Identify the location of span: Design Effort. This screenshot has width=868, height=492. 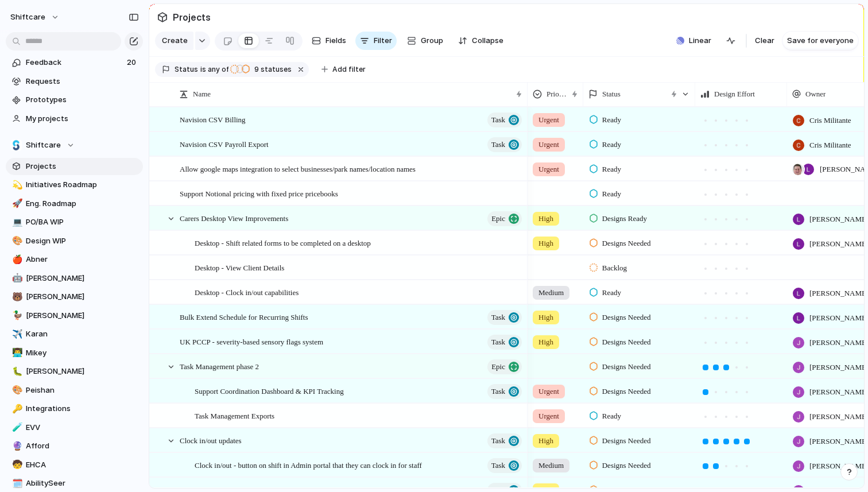
(734, 94).